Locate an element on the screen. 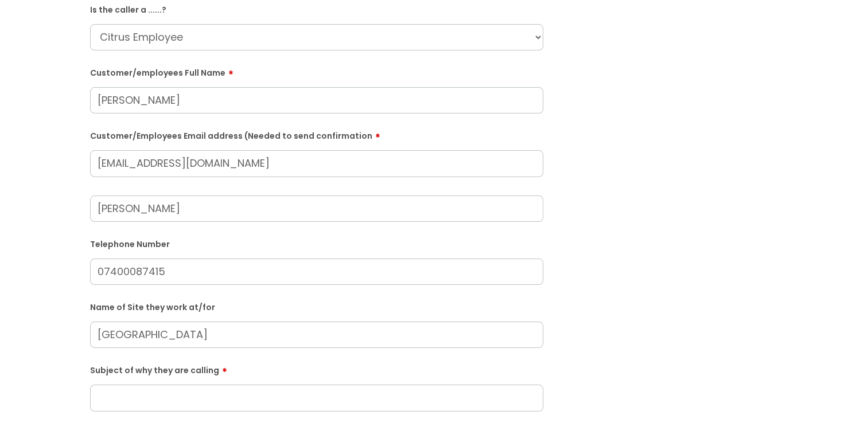 This screenshot has width=868, height=423. label: Customer/employees Full Name is located at coordinates (316, 71).